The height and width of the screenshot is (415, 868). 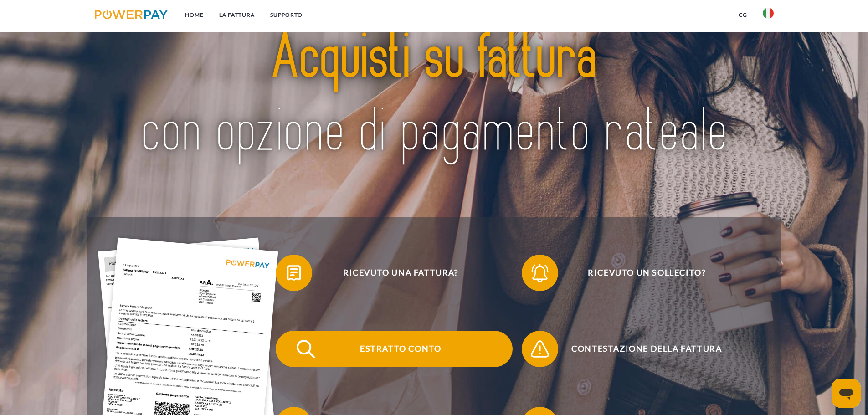 What do you see at coordinates (742, 15) in the screenshot?
I see `a: CG` at bounding box center [742, 15].